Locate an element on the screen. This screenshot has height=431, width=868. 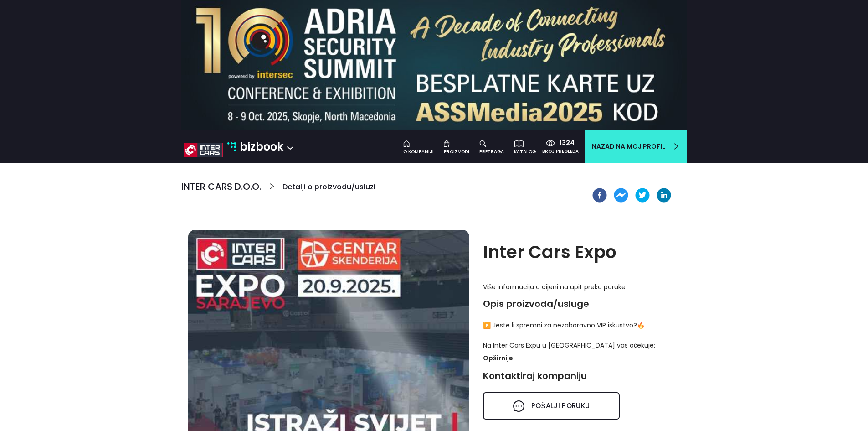
p: Više informacija o cijeni na upit preko poruke is located at coordinates (581, 287).